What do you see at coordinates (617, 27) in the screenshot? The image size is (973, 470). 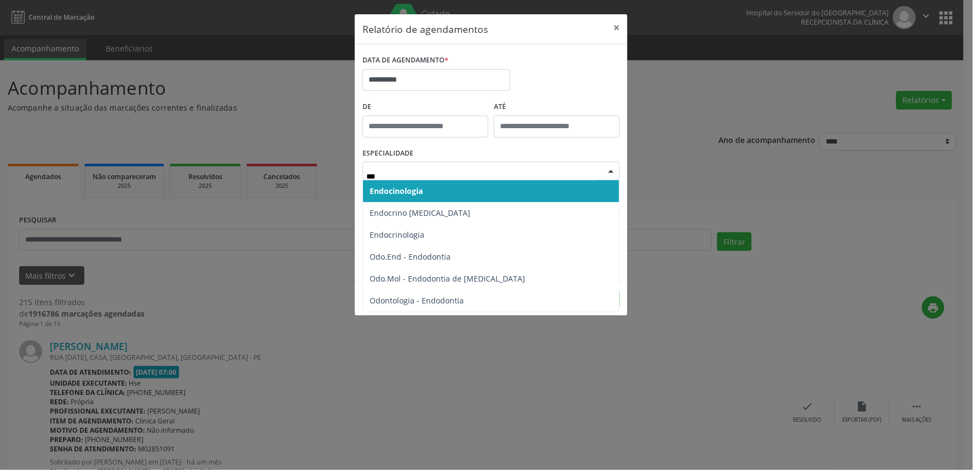 I see `button: Close` at bounding box center [617, 27].